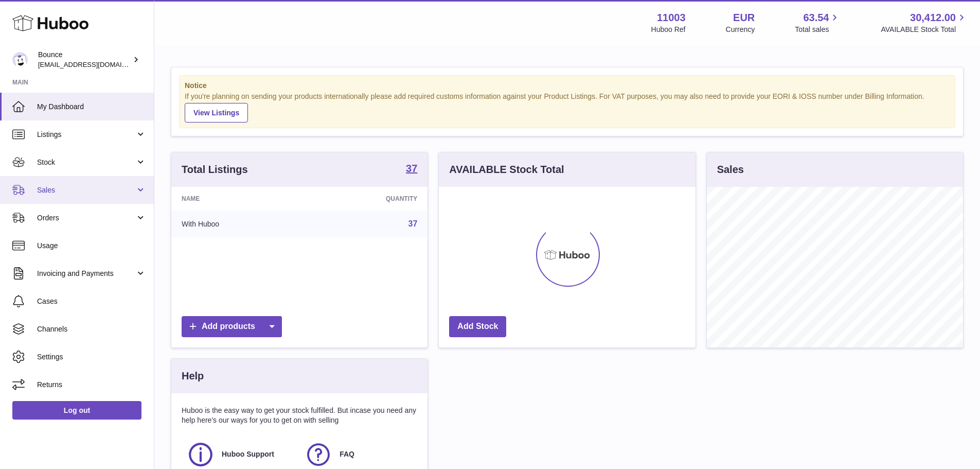 This screenshot has height=469, width=980. What do you see at coordinates (506, 170) in the screenshot?
I see `h3: AVAILABLE Stock Total` at bounding box center [506, 170].